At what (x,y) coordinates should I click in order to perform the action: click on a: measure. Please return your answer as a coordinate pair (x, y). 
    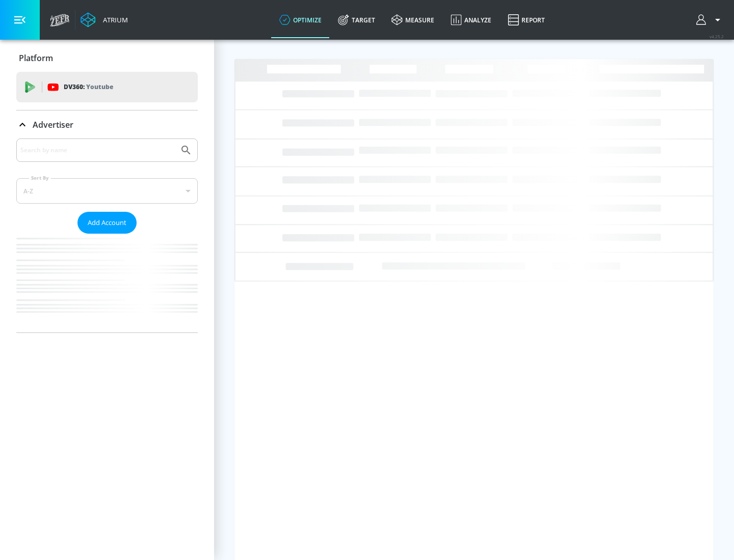
    Looking at the image, I should click on (413, 20).